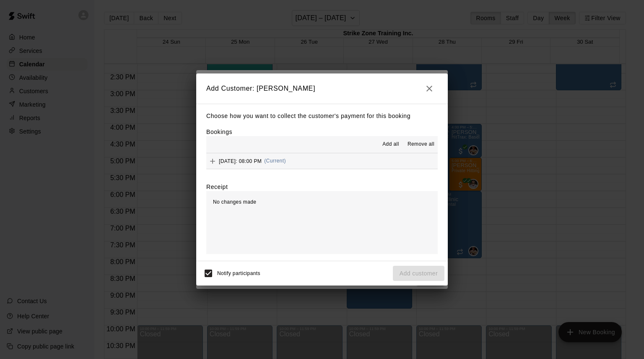  I want to click on button: Add all, so click(391, 144).